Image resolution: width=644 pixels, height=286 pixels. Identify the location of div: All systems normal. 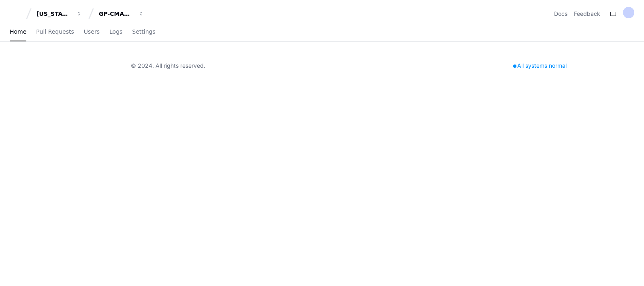
(539, 66).